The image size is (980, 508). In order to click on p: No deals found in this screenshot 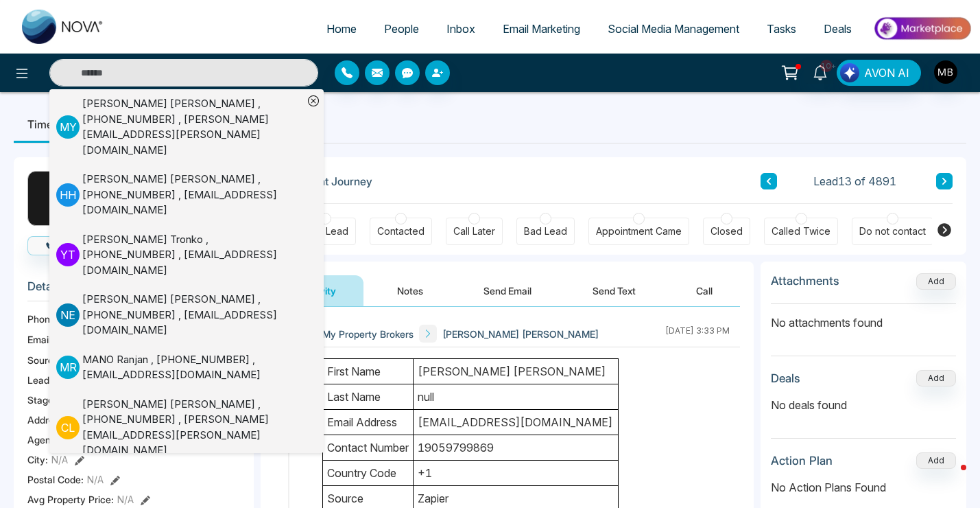, I will do `click(864, 405)`.